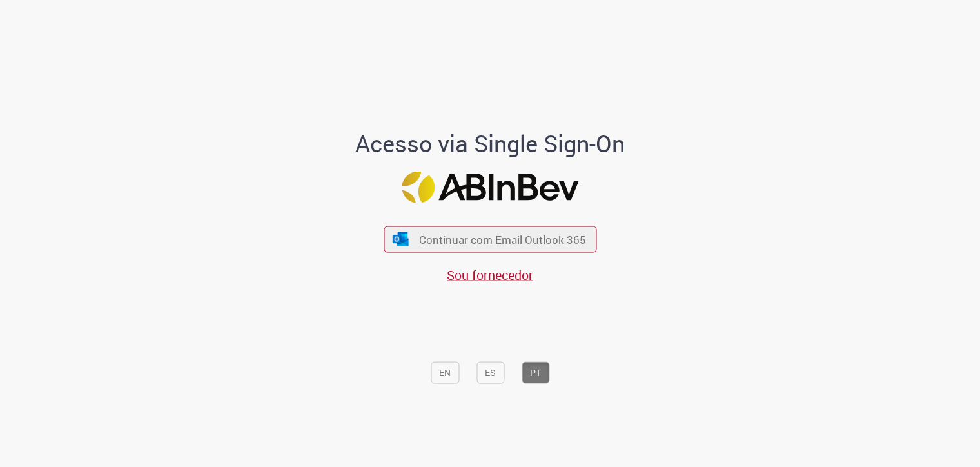 The image size is (980, 467). What do you see at coordinates (502, 239) in the screenshot?
I see `span: Continuar com Email Outlook 365` at bounding box center [502, 239].